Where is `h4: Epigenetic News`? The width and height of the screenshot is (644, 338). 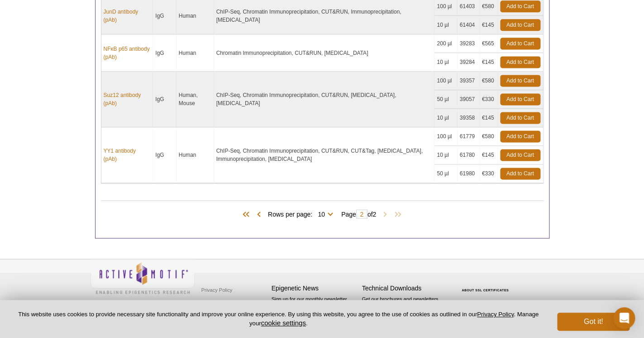 h4: Epigenetic News is located at coordinates (315, 287).